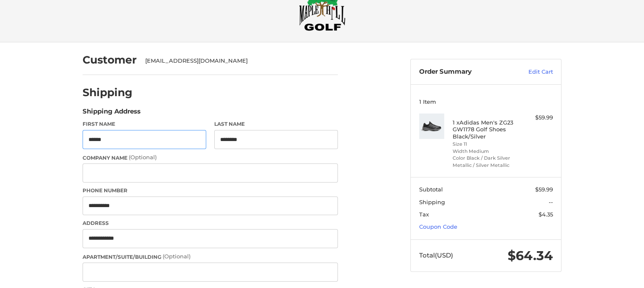 This screenshot has height=288, width=644. I want to click on label: First Name, so click(144, 124).